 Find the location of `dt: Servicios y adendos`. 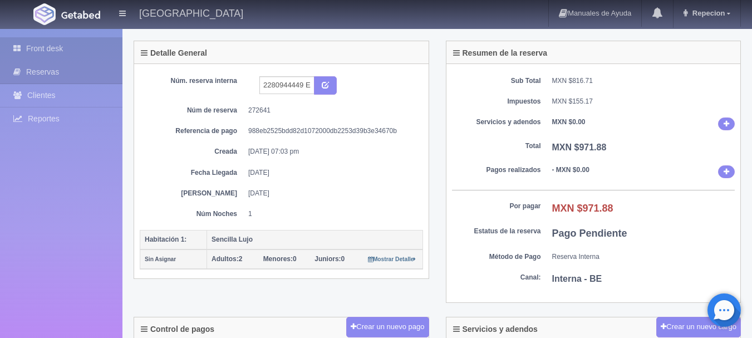

dt: Servicios y adendos is located at coordinates (497, 122).